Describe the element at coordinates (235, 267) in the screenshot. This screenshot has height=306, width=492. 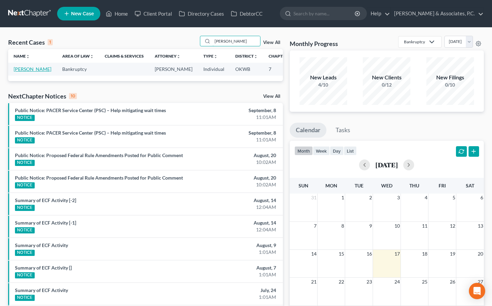
I see `div: August, 7` at that location.